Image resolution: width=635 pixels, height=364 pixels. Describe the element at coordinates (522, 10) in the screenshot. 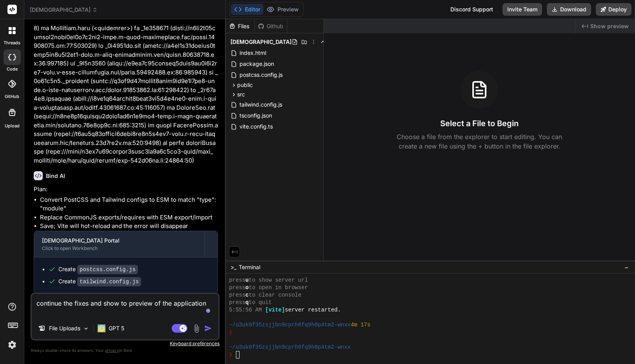

I see `button: Invite Team` at that location.